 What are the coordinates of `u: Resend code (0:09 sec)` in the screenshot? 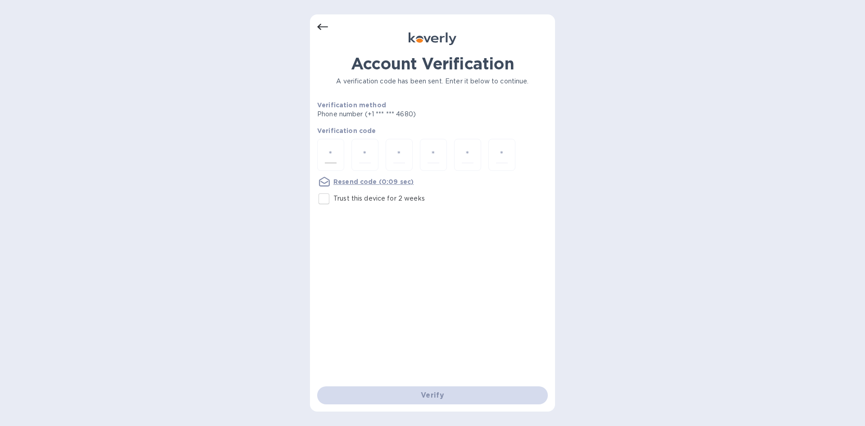 It's located at (373, 182).